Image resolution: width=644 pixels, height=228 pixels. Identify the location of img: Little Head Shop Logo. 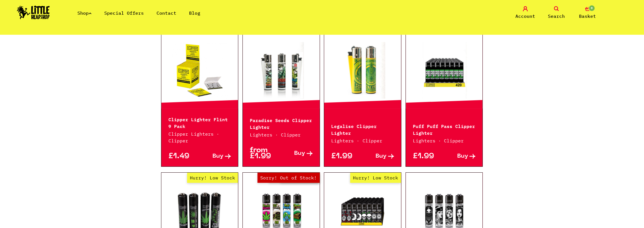
(34, 12).